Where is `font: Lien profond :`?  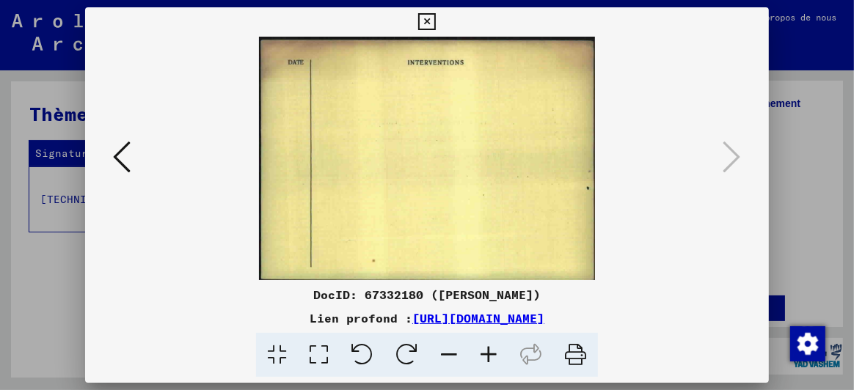 font: Lien profond : is located at coordinates (361, 318).